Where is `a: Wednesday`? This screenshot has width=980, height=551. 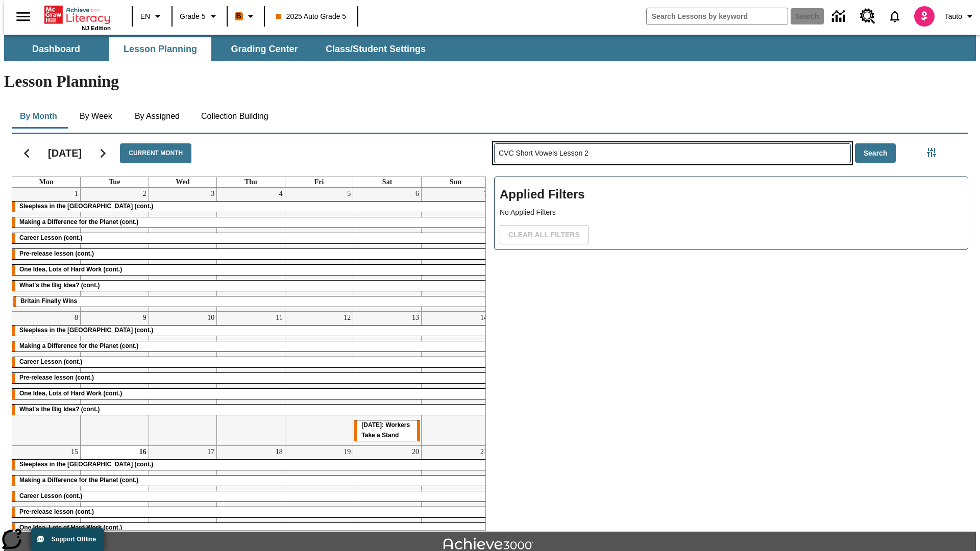
a: Wednesday is located at coordinates (182, 182).